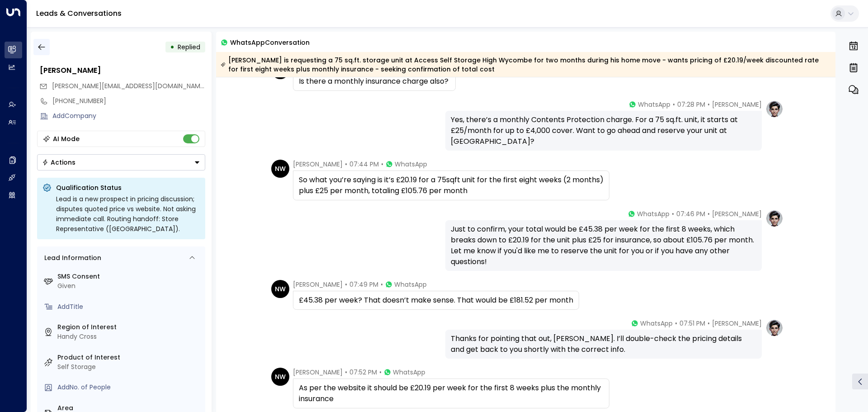 The image size is (868, 412). Describe the element at coordinates (604, 131) in the screenshot. I see `div: Yes, there’s a monthly Contents Protection charge. For a 75 sq.ft. unit, it starts at £25/month f...` at that location.